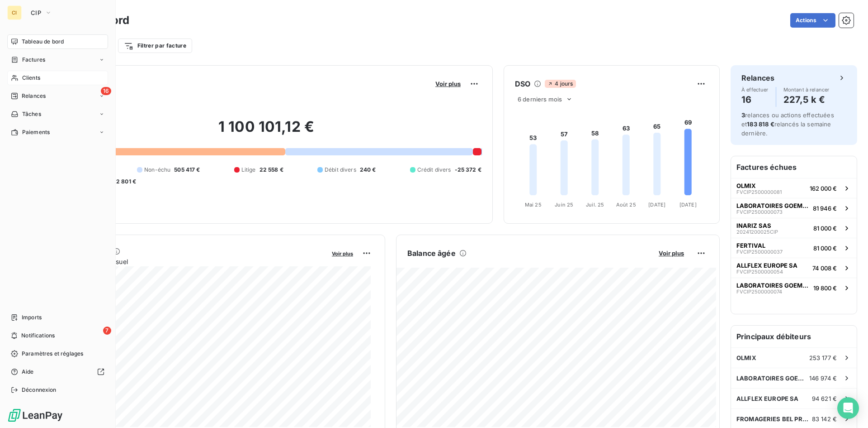 The height and width of the screenshot is (428, 868). I want to click on span: Montant à relancer, so click(806, 90).